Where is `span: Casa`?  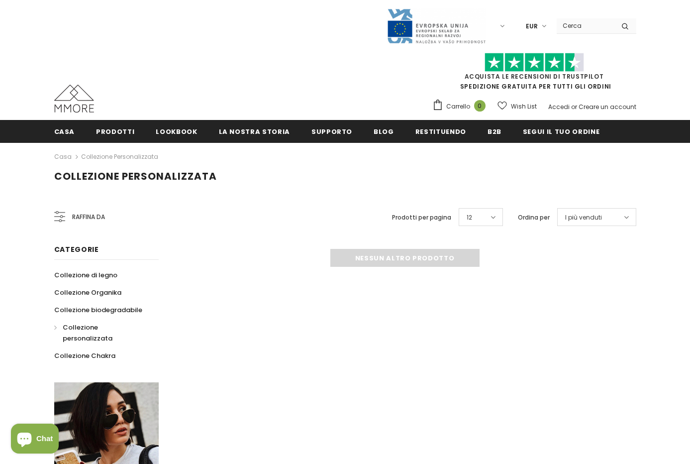
span: Casa is located at coordinates (65, 131).